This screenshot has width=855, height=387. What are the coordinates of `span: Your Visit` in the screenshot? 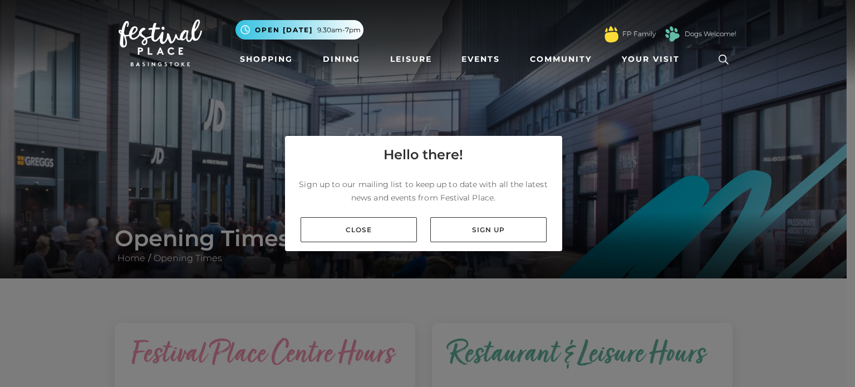 It's located at (650, 59).